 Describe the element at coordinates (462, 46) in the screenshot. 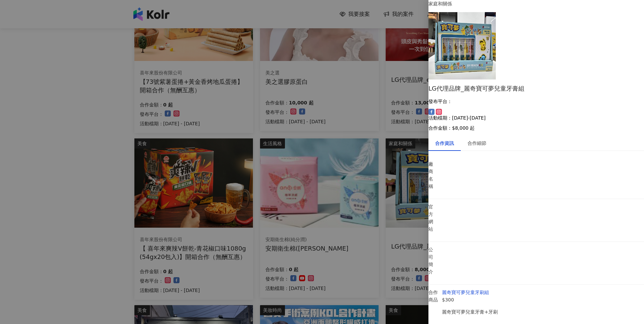

I see `img: 麗奇寶可夢兒童牙刷組` at that location.